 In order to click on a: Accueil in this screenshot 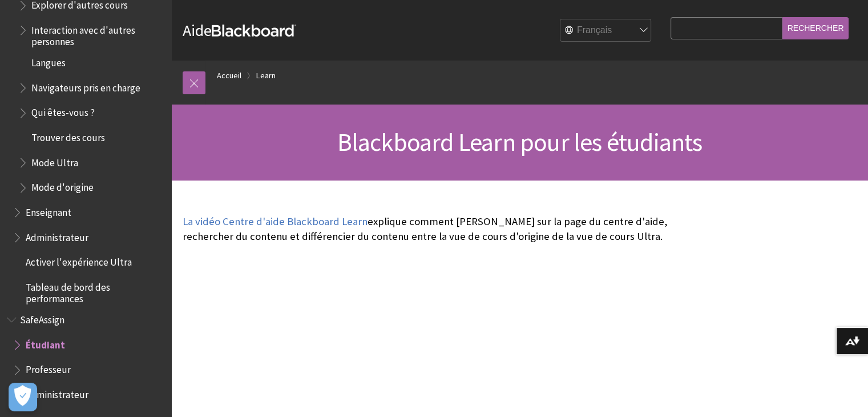, I will do `click(229, 75)`.